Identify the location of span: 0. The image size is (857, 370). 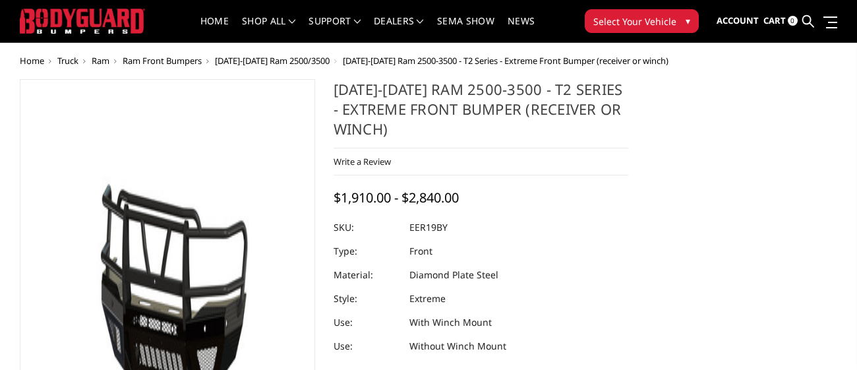
(792, 20).